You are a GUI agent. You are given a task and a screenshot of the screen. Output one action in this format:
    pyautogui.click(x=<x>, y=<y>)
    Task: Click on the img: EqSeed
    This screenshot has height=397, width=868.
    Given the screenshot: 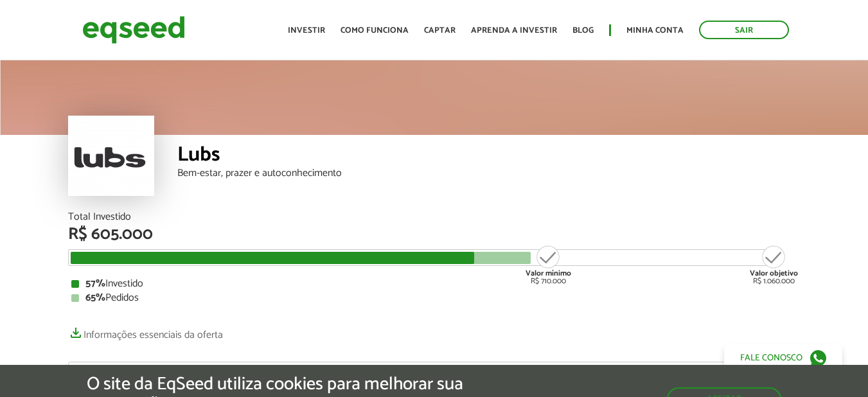 What is the action you would take?
    pyautogui.click(x=134, y=30)
    